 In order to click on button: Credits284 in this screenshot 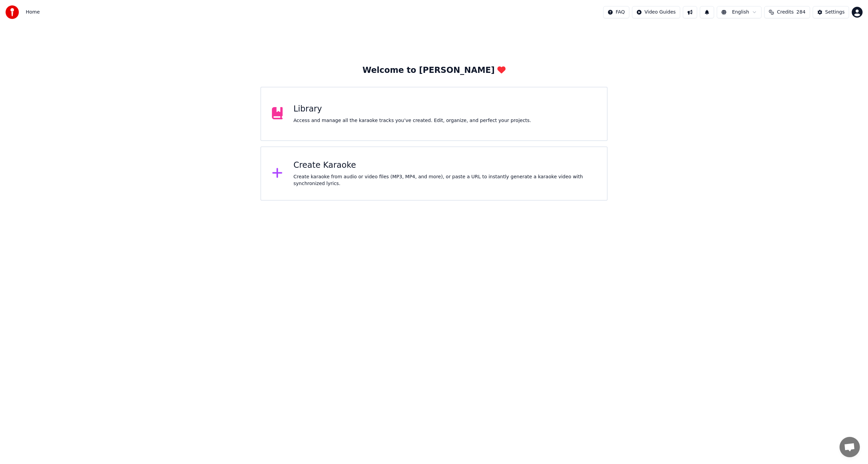, I will do `click(787, 12)`.